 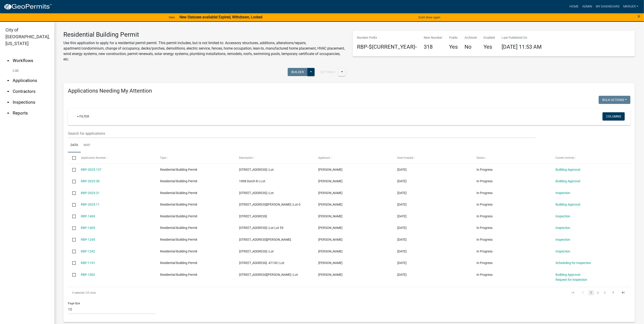 I want to click on span: Chris Robertson, so click(x=330, y=228).